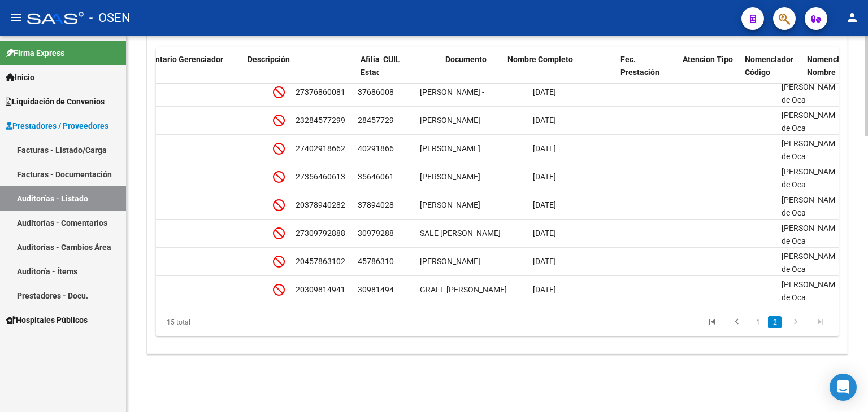 Image resolution: width=868 pixels, height=412 pixels. Describe the element at coordinates (376, 176) in the screenshot. I see `span: 35646061` at that location.